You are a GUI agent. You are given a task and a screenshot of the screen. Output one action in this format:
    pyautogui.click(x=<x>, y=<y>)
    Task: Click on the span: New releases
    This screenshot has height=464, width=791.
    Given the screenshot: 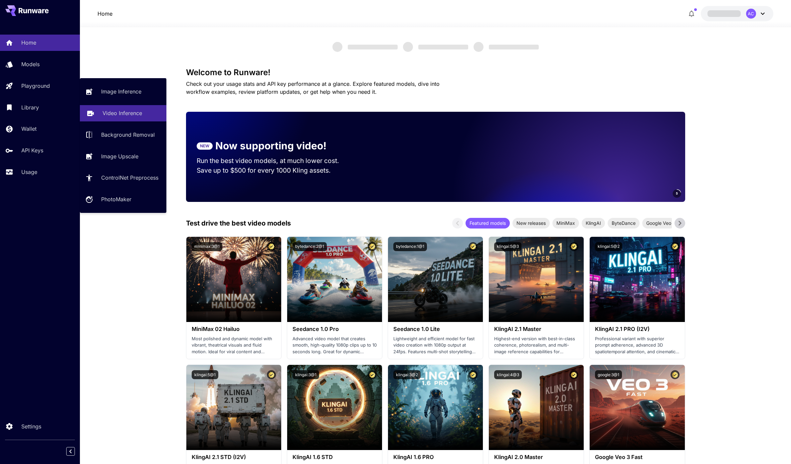 What is the action you would take?
    pyautogui.click(x=531, y=223)
    